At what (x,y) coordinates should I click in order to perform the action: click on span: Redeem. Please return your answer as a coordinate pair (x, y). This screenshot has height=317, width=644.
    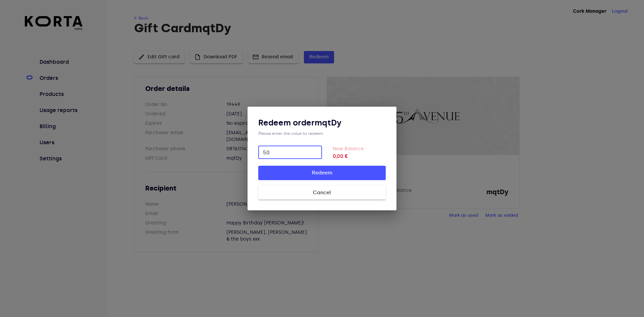
    Looking at the image, I should click on (322, 173).